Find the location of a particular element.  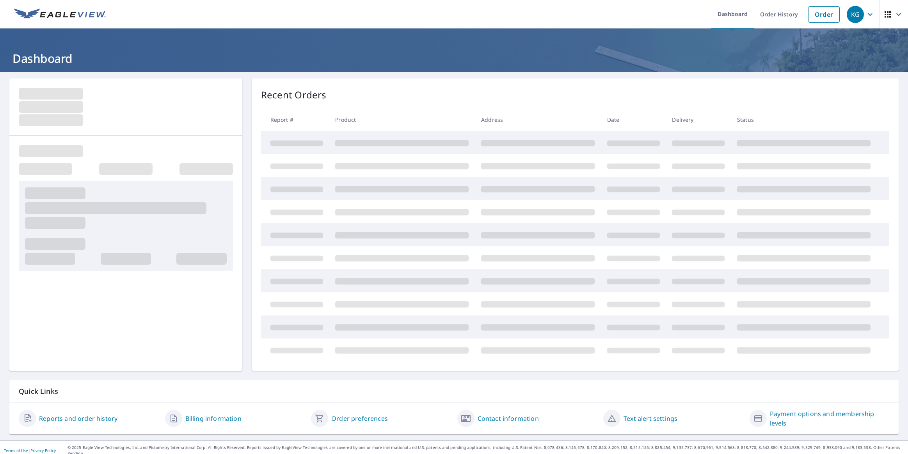

th: Report # is located at coordinates (295, 119).